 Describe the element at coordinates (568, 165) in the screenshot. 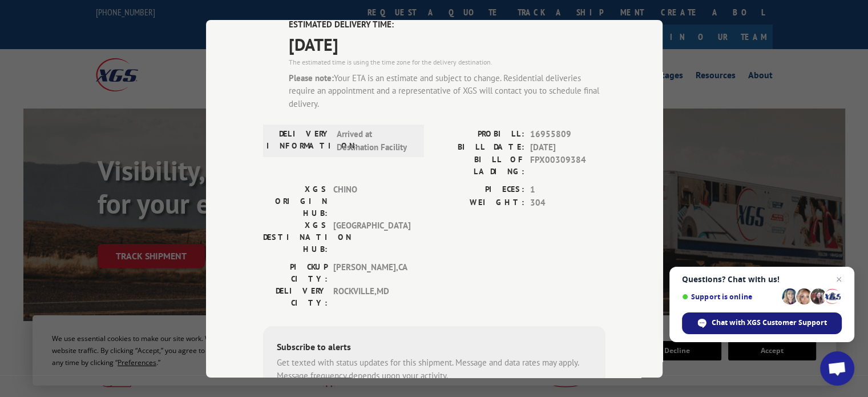

I see `span: FPX00309384` at that location.